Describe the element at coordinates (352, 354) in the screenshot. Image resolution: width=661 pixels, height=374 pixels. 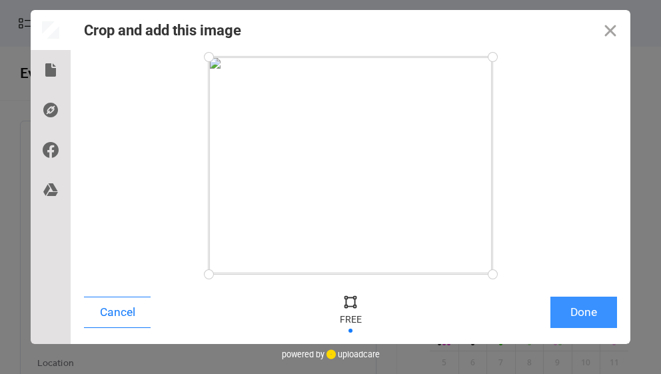
I see `a: uploadcare` at that location.